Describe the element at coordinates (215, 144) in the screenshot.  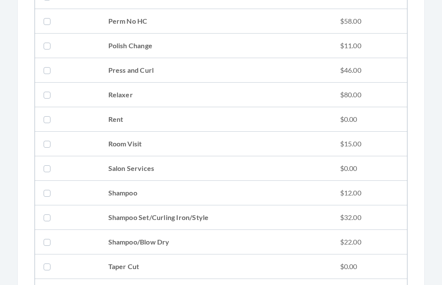
I see `td: Room Visit` at that location.